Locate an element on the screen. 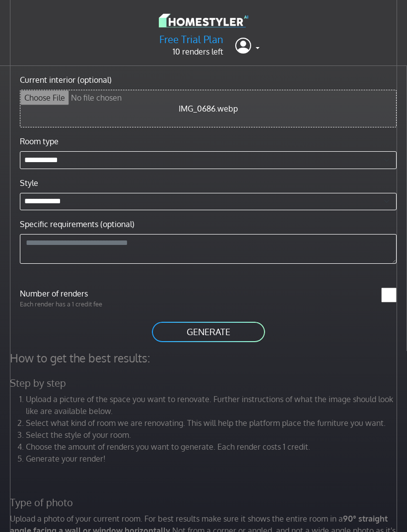  p: 10 renders left is located at coordinates (191, 51).